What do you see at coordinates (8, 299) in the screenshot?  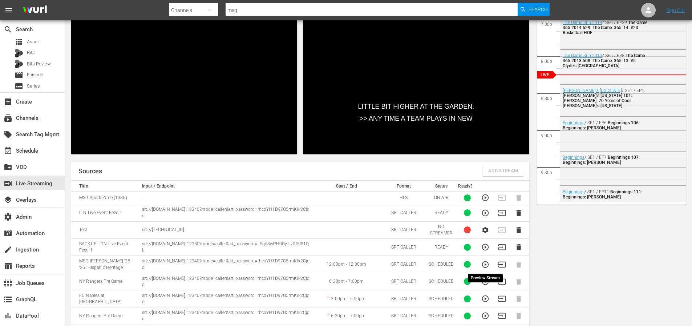 I see `span: GraphQL` at bounding box center [8, 299].